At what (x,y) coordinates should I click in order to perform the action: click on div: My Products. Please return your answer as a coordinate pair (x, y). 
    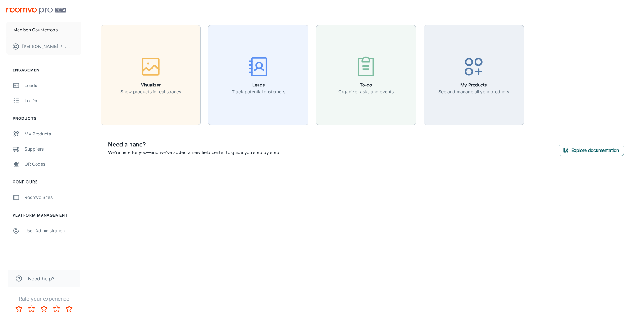
    Looking at the image, I should click on (53, 134).